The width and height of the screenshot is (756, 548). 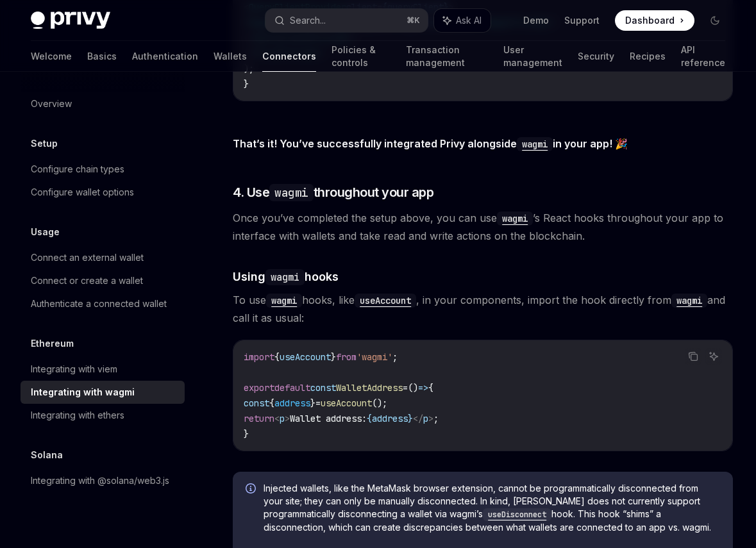 What do you see at coordinates (82, 192) in the screenshot?
I see `div: Configure wallet options` at bounding box center [82, 192].